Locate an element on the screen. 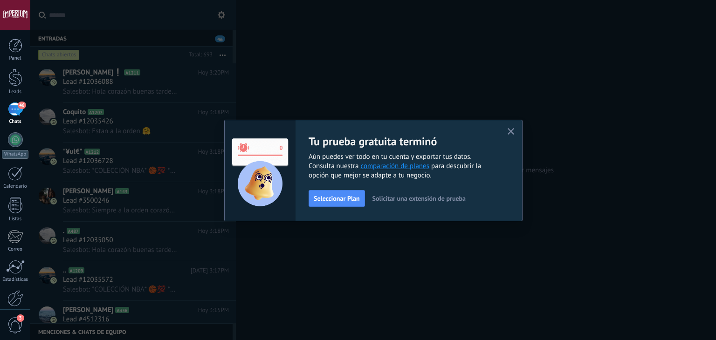 The height and width of the screenshot is (340, 716). div: Chats is located at coordinates (15, 122).